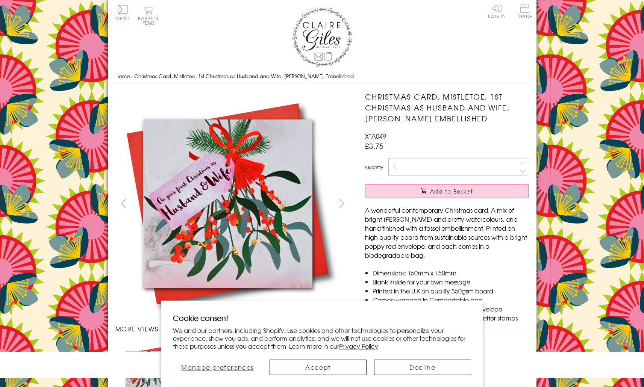 The height and width of the screenshot is (387, 644). I want to click on button: Decline, so click(423, 367).